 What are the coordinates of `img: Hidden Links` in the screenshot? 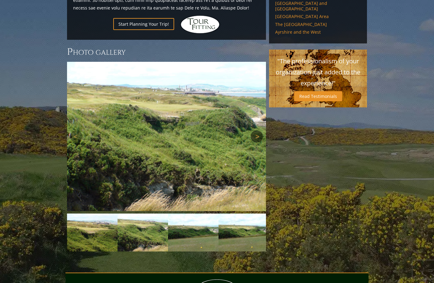 It's located at (200, 25).